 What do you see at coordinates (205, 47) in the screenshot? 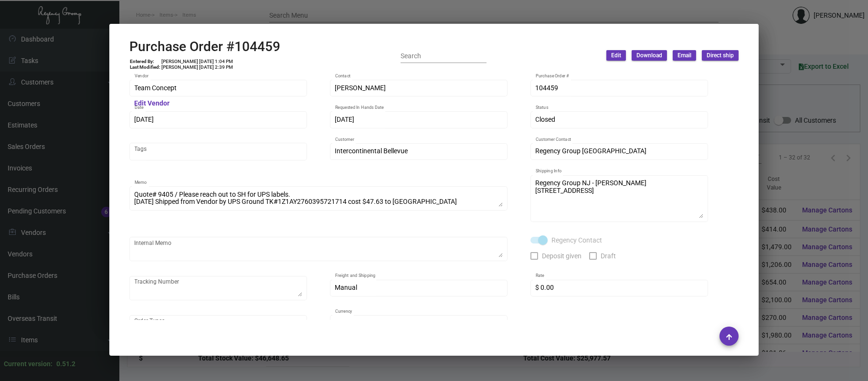
I see `h2: Purchase Order #104459` at bounding box center [205, 47].